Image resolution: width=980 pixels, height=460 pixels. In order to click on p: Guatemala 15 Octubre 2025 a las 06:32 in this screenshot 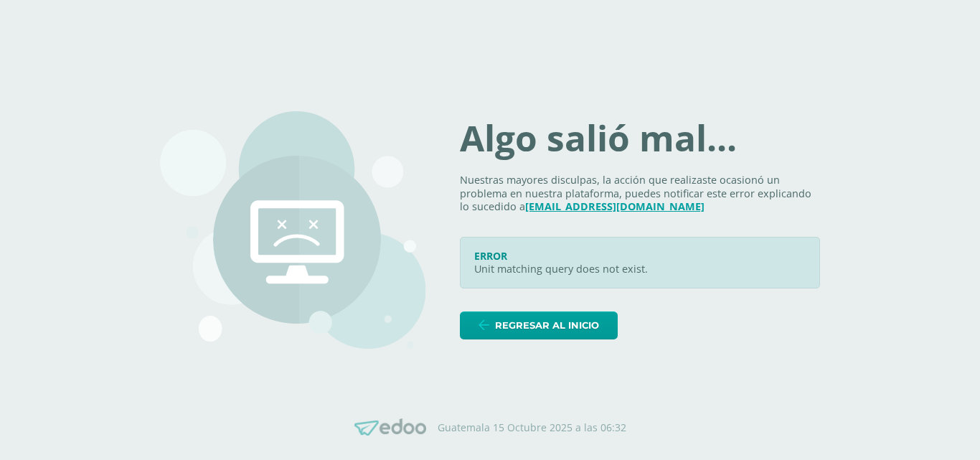, I will do `click(532, 428)`.